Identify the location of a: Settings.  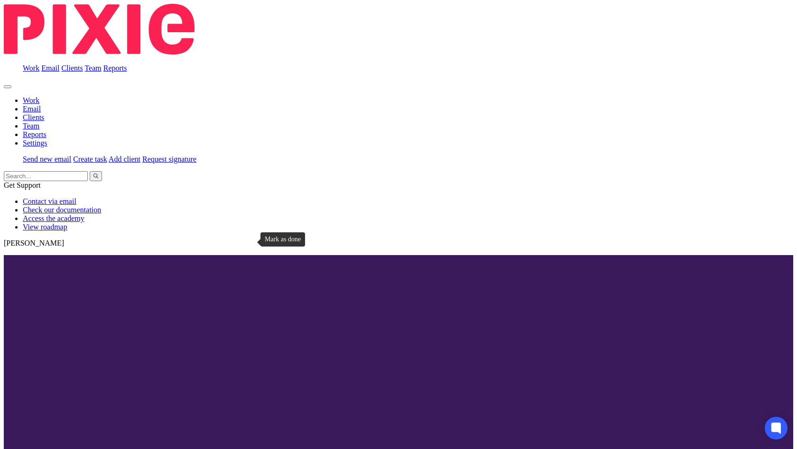
(35, 143).